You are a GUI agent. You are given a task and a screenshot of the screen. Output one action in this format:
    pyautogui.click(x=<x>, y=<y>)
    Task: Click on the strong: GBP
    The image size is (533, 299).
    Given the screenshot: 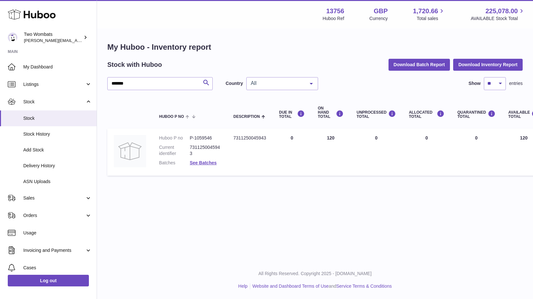 What is the action you would take?
    pyautogui.click(x=380, y=11)
    